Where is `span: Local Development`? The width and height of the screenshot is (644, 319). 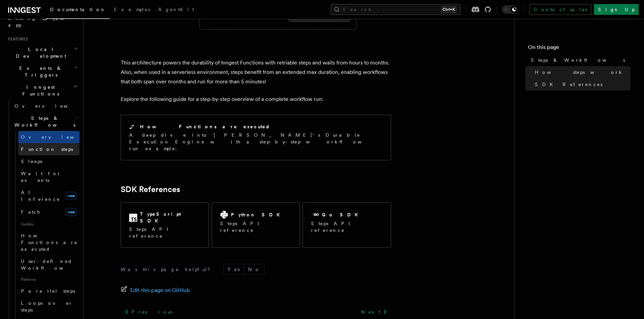
span: Local Development is located at coordinates (39, 53).